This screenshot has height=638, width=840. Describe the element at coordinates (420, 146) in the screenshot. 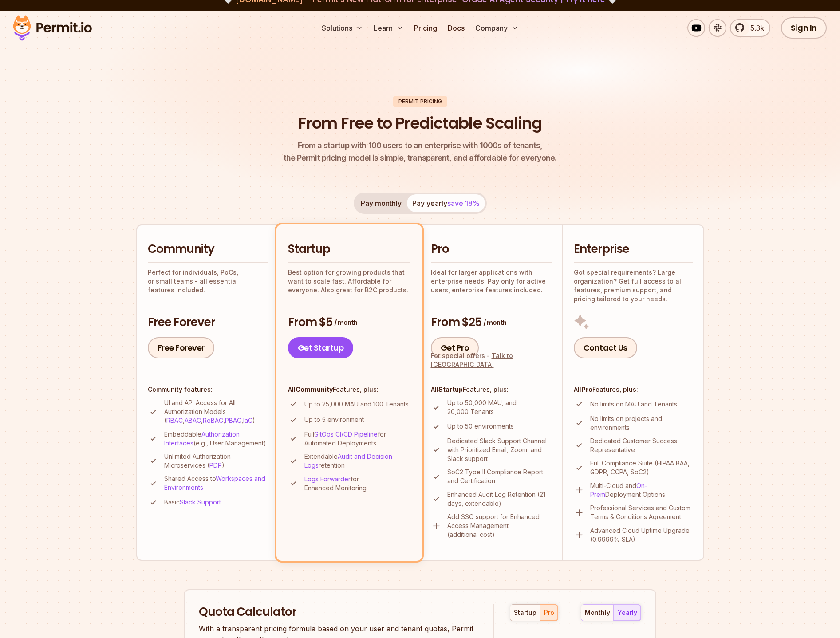

I see `span: From a startup with 100 users to an enterprise with 1000s of tenants,` at that location.